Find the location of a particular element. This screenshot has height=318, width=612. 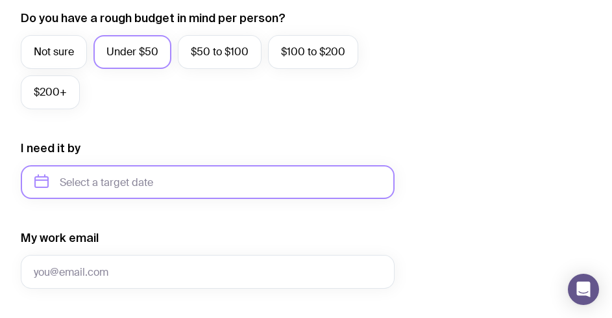

input: Select a target date is located at coordinates (208, 182).